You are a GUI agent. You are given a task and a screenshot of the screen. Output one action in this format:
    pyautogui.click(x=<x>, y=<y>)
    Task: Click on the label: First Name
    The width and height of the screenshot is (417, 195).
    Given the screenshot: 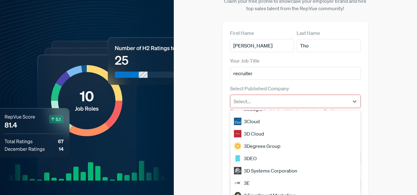 What is the action you would take?
    pyautogui.click(x=242, y=33)
    